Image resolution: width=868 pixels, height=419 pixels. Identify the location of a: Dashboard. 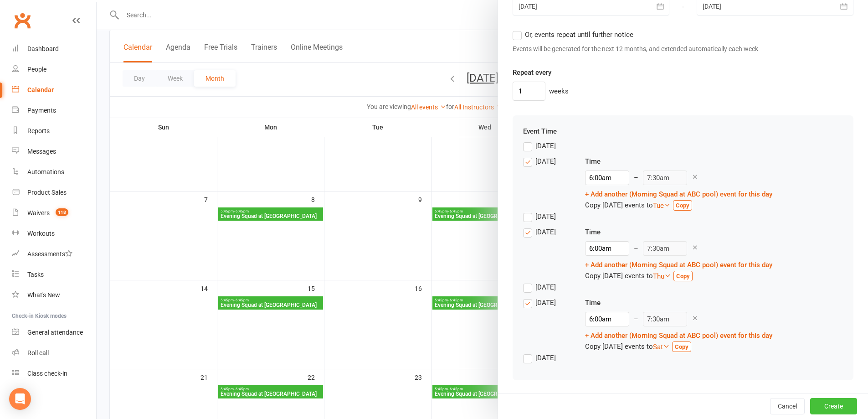
(54, 49).